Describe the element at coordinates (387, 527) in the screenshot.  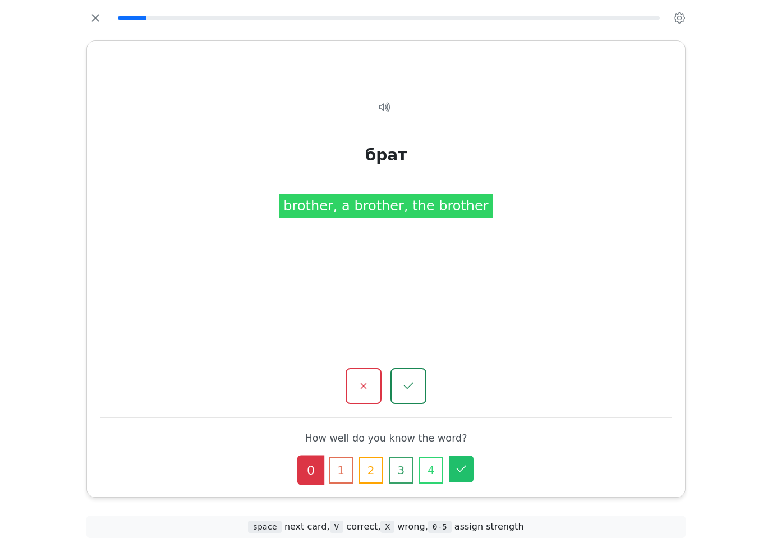
I see `span: X` at that location.